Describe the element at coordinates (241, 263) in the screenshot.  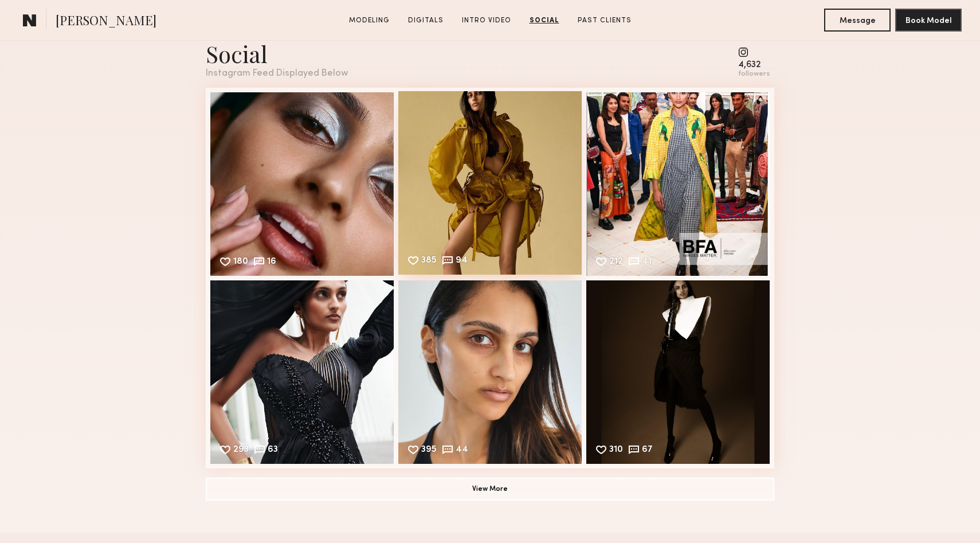
I see `div: 180` at that location.